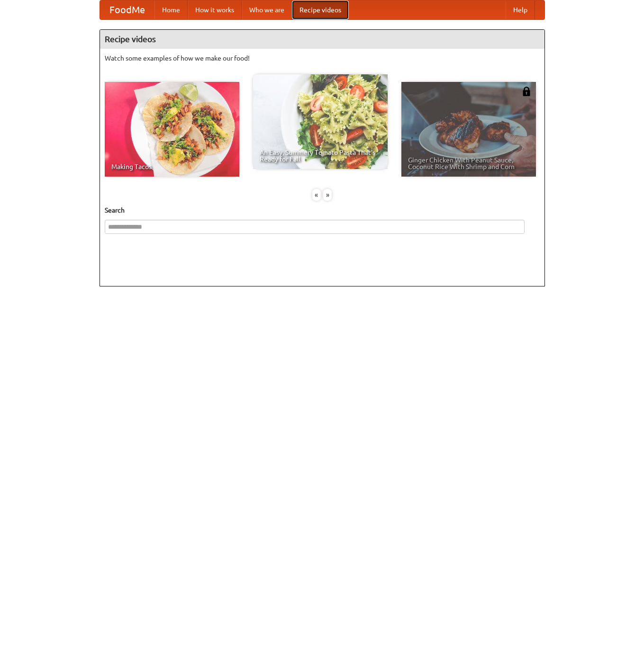 The image size is (644, 670). What do you see at coordinates (320, 122) in the screenshot?
I see `a: An Easy, Summery Tomato Pasta That's Ready for Fall` at bounding box center [320, 122].